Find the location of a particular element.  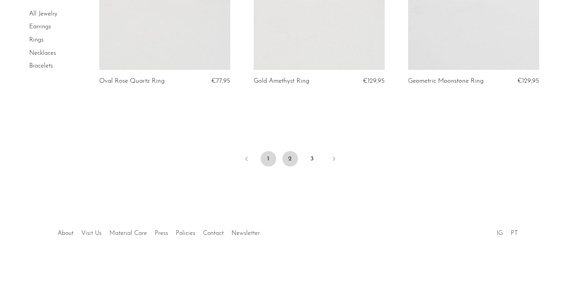

a: IG is located at coordinates (500, 234).